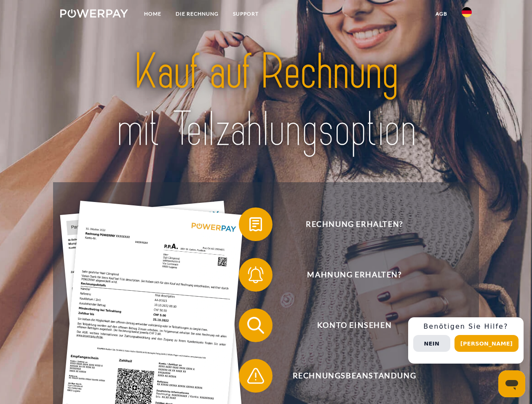 This screenshot has height=404, width=532. What do you see at coordinates (94, 14) in the screenshot?
I see `img: logo-powerpay-white.svg` at bounding box center [94, 14].